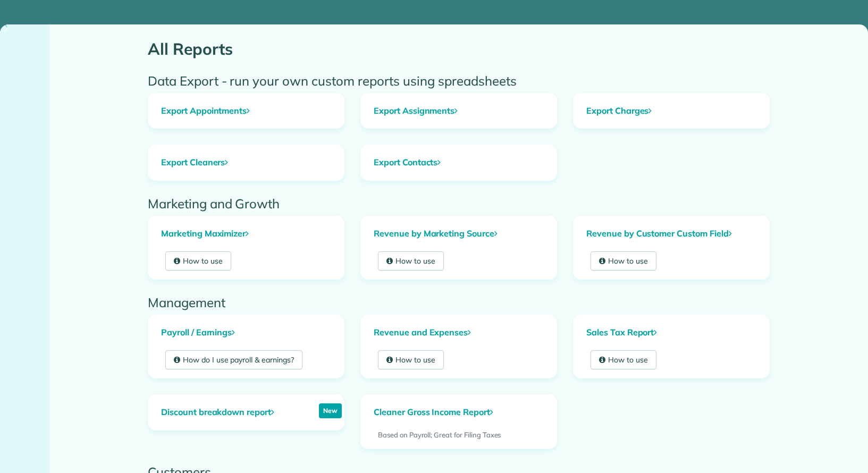 Image resolution: width=868 pixels, height=473 pixels. What do you see at coordinates (671, 333) in the screenshot?
I see `a: Sales Tax Report` at bounding box center [671, 333].